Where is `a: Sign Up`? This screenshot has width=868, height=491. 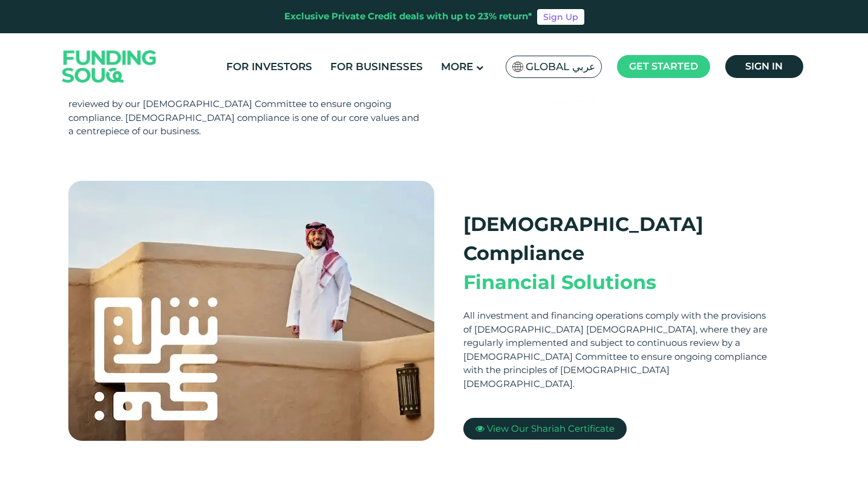
a: Sign Up is located at coordinates (560, 17).